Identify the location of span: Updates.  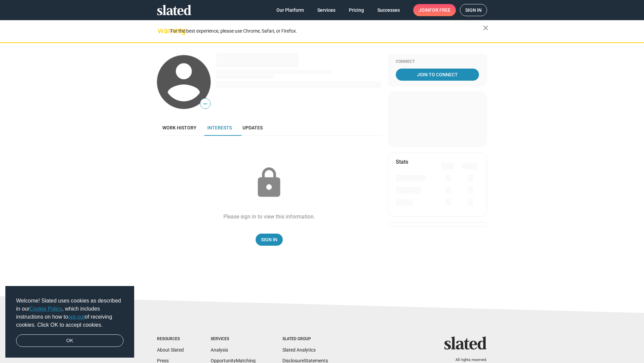
(253, 128).